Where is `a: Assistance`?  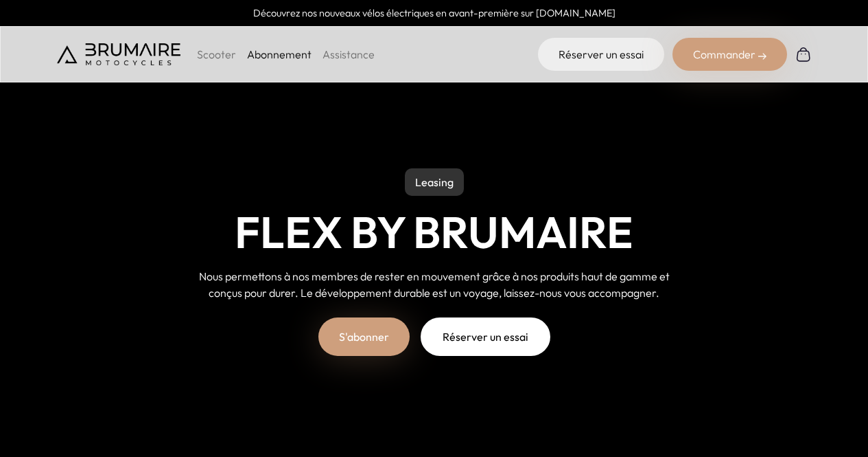
a: Assistance is located at coordinates (349, 54).